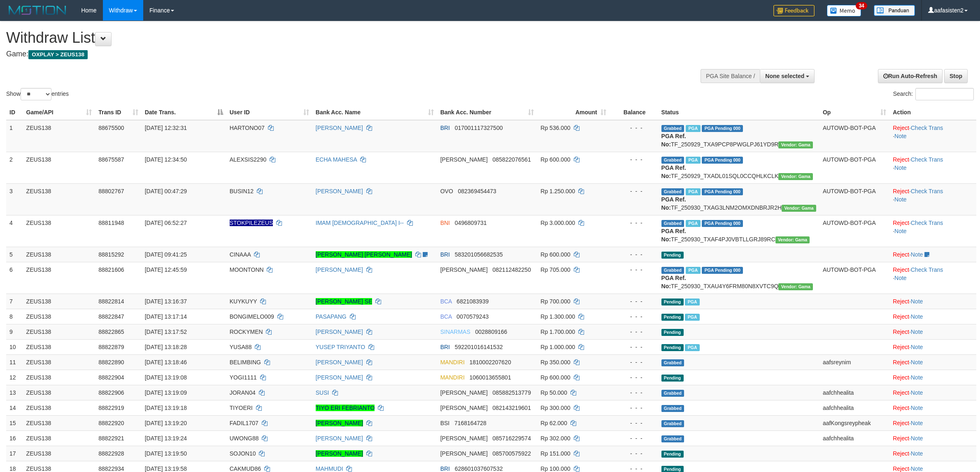 This screenshot has height=472, width=980. What do you see at coordinates (111, 408) in the screenshot?
I see `span: 88822919` at bounding box center [111, 408].